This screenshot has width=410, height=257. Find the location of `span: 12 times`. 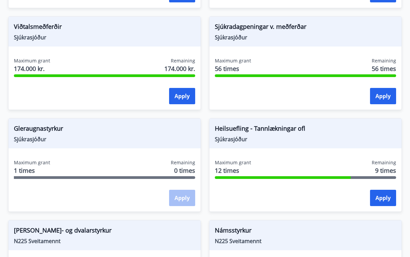

span: 12 times is located at coordinates (233, 170).